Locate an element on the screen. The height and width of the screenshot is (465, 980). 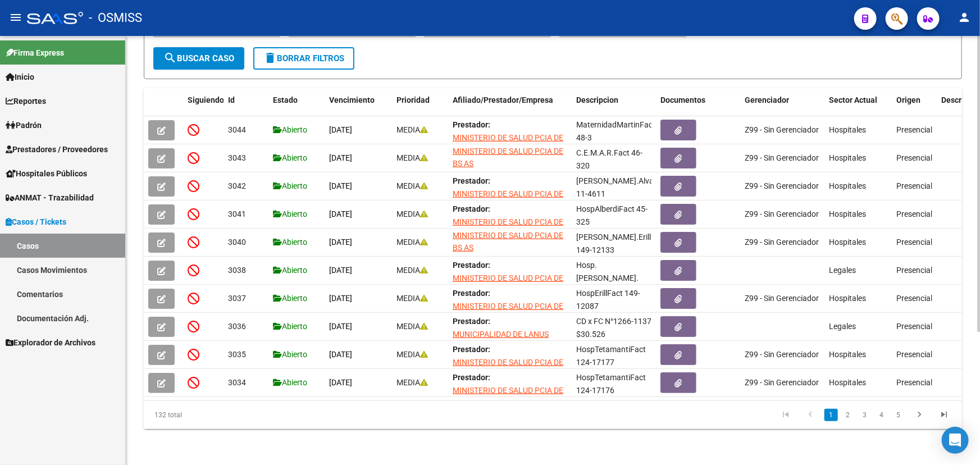
span: Prestadores / Proveedores is located at coordinates (56, 149).